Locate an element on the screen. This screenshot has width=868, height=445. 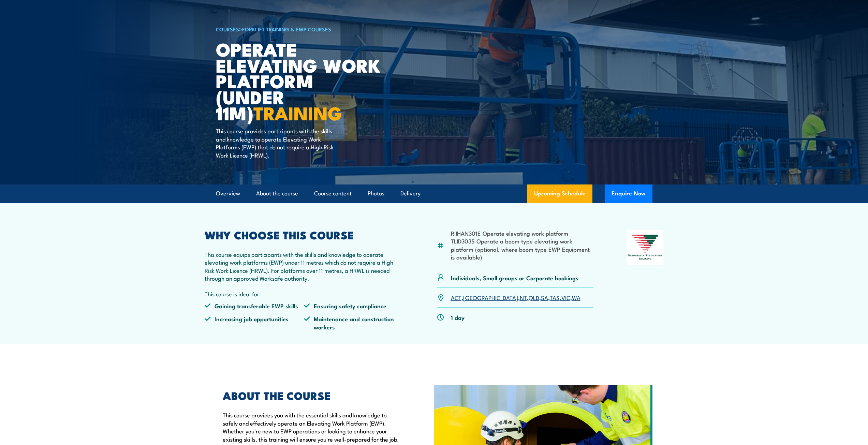
a: NT is located at coordinates (523, 298).